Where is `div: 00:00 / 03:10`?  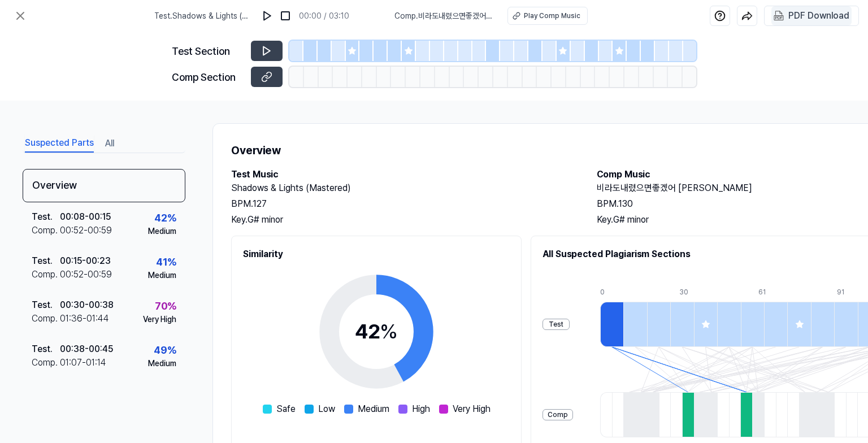
div: 00:00 / 03:10 is located at coordinates (324, 16).